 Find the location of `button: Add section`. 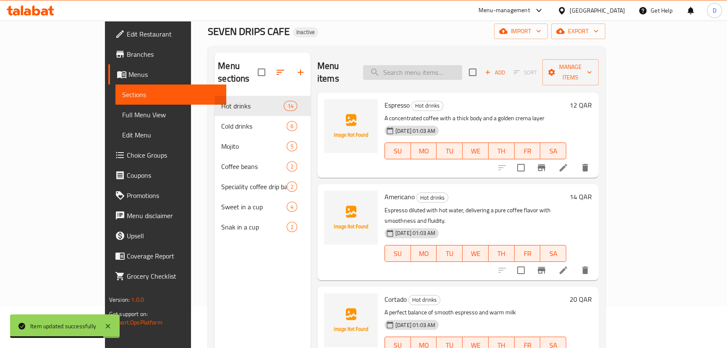

button: Add section is located at coordinates (300, 72).